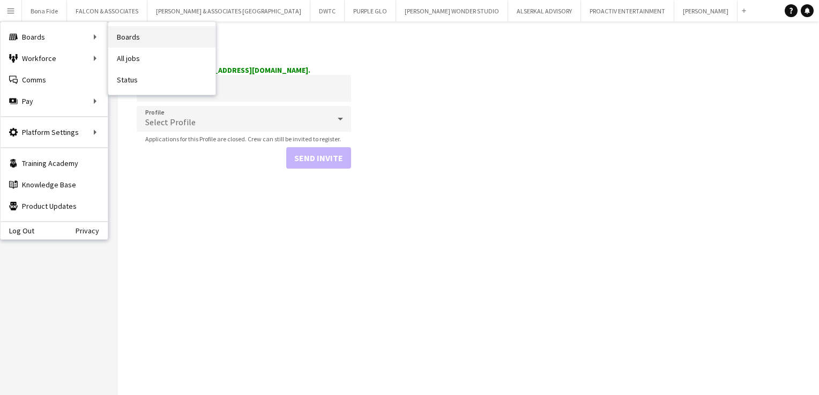 This screenshot has width=819, height=395. What do you see at coordinates (54, 58) in the screenshot?
I see `div: Workforce` at bounding box center [54, 58].